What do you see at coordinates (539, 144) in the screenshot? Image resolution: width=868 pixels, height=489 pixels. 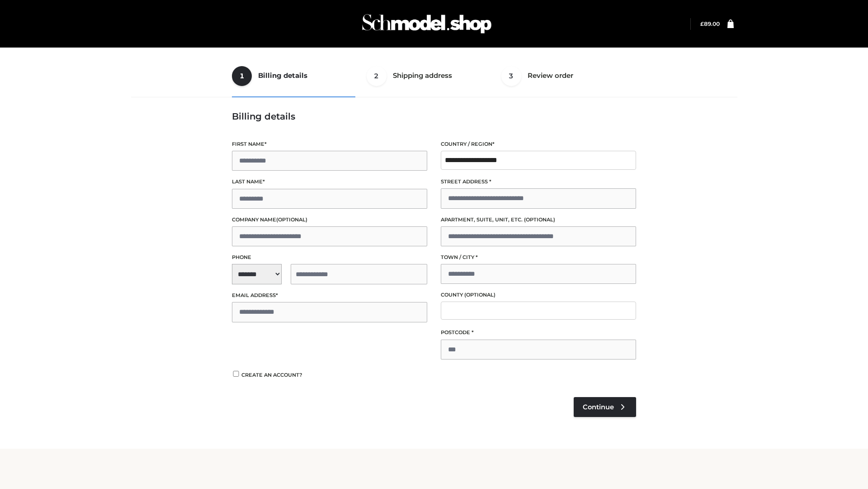 I see `label: Country / Region` at bounding box center [539, 144].